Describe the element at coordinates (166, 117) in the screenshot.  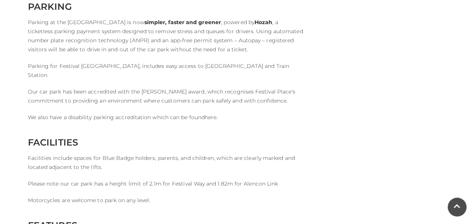
I see `p: We also have a disability parking accreditation which can be found` at that location.